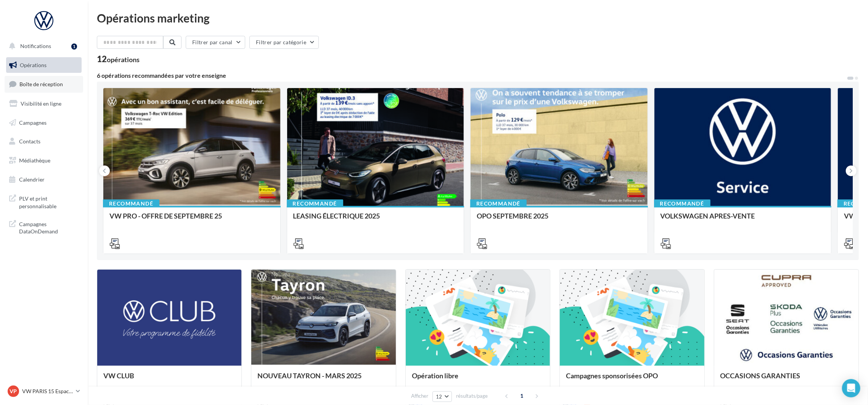  Describe the element at coordinates (323, 380) in the screenshot. I see `div: NOUVEAU TAYRON - MARS 2025` at that location.